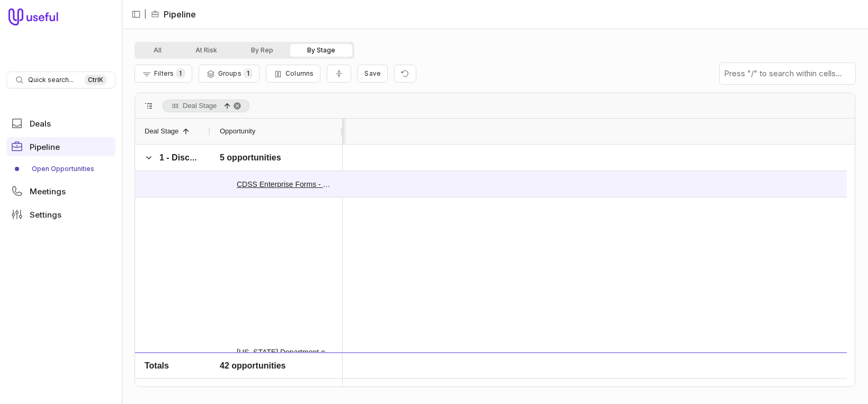  What do you see at coordinates (285, 184) in the screenshot?
I see `a: CDSS Enterprise Forms - Phase 1 - Admin` at bounding box center [285, 184].